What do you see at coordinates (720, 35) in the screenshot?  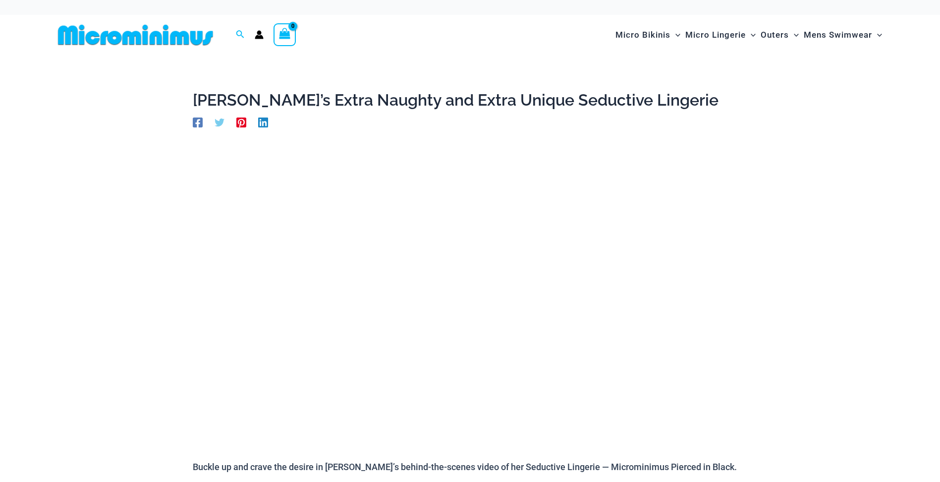 I see `a: Micro LingerieMenu ToggleMenu Toggle` at bounding box center [720, 35].